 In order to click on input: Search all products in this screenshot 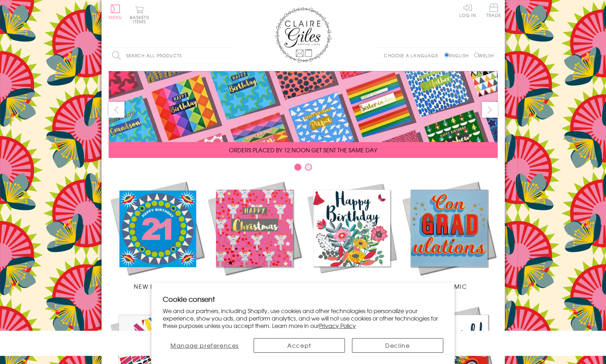, I will do `click(171, 55)`.